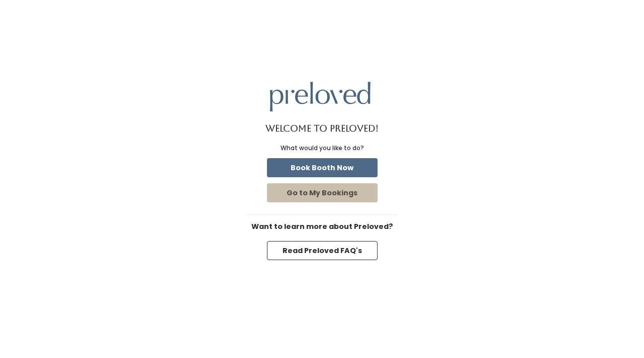 The height and width of the screenshot is (358, 644). I want to click on button: Go to My Bookings, so click(322, 192).